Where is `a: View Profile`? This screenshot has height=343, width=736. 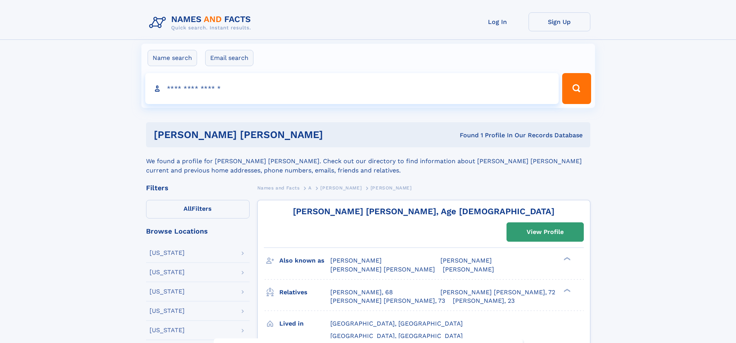 a: View Profile is located at coordinates (545, 232).